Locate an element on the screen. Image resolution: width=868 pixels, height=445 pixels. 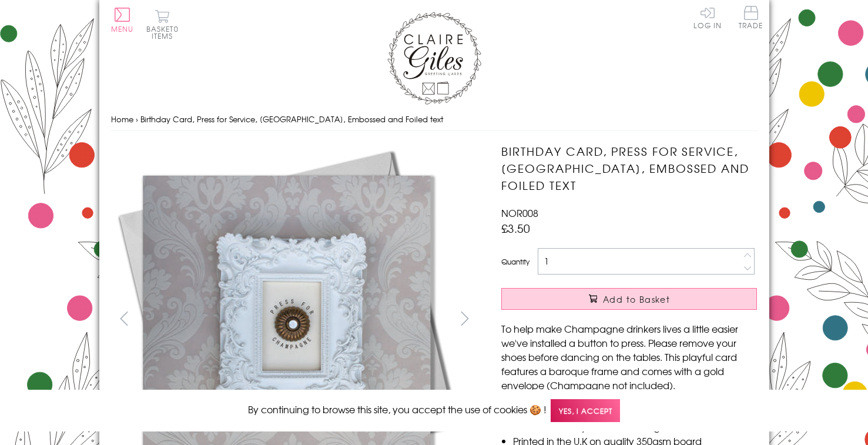
button: Menu is located at coordinates (122, 20).